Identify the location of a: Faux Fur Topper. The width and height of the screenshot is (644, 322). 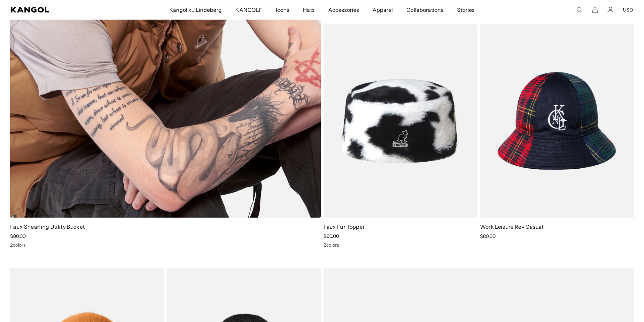
(344, 227).